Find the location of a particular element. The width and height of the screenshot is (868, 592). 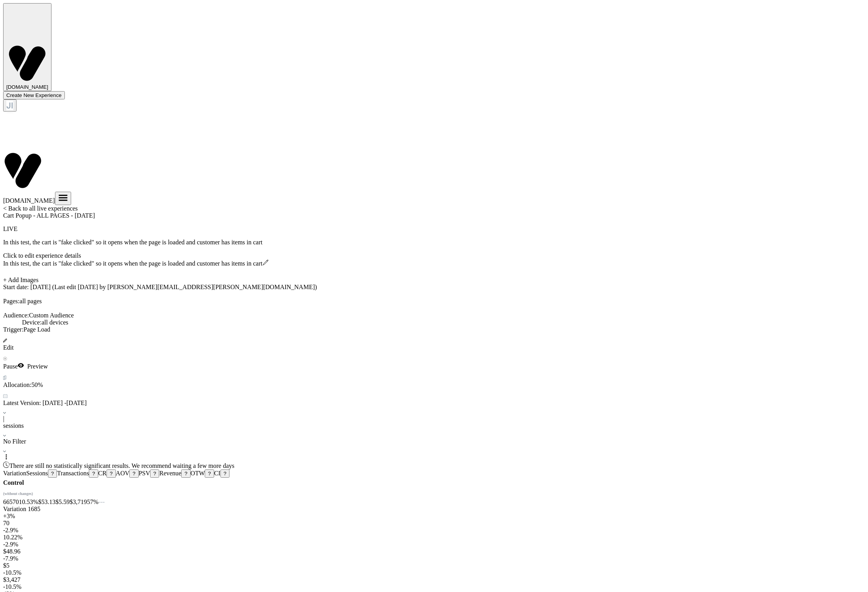

div: JI is located at coordinates (10, 105).